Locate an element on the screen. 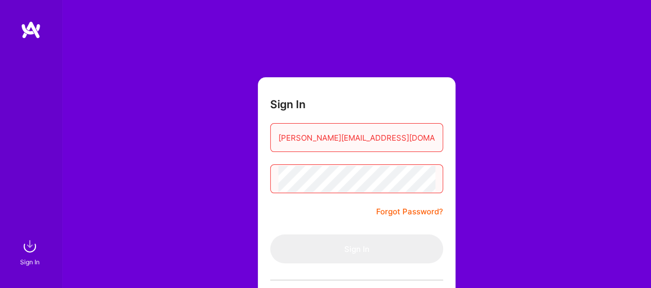  a: sign inSign In is located at coordinates (31, 251).